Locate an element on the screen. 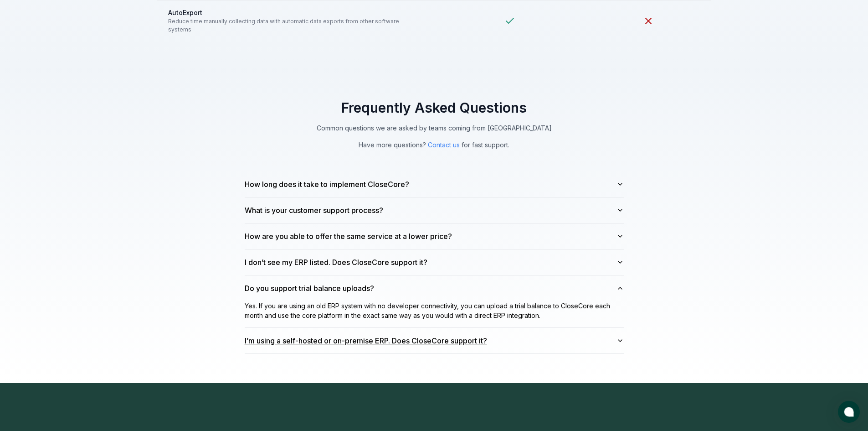 The height and width of the screenshot is (431, 868). button: How are you able to offer the same service at a lower price? is located at coordinates (434, 236).